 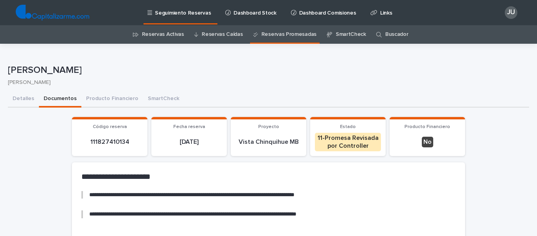 What do you see at coordinates (427, 127) in the screenshot?
I see `span: Producto Financiero` at bounding box center [427, 127].